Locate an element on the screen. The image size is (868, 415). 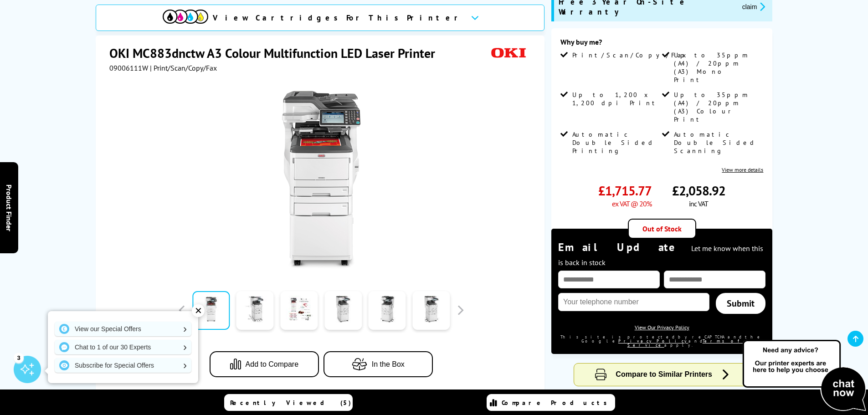
a: Submit is located at coordinates (741, 303).